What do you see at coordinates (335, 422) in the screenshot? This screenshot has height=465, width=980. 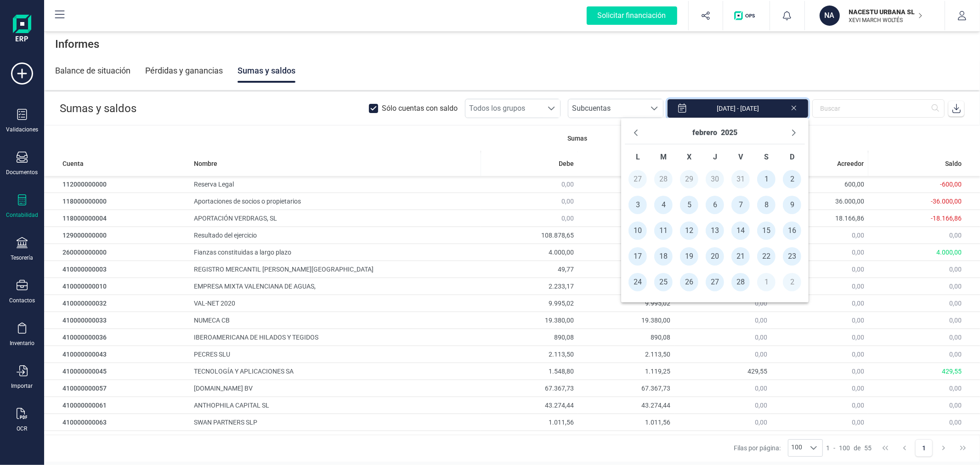 I see `td: SWAN PARTNERS SLP` at bounding box center [335, 422].